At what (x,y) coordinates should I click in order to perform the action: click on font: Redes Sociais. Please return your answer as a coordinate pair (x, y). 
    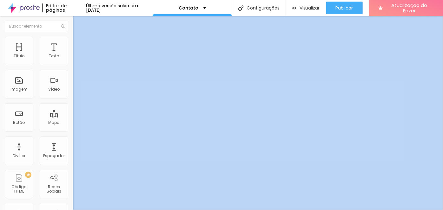
    Looking at the image, I should click on (54, 189).